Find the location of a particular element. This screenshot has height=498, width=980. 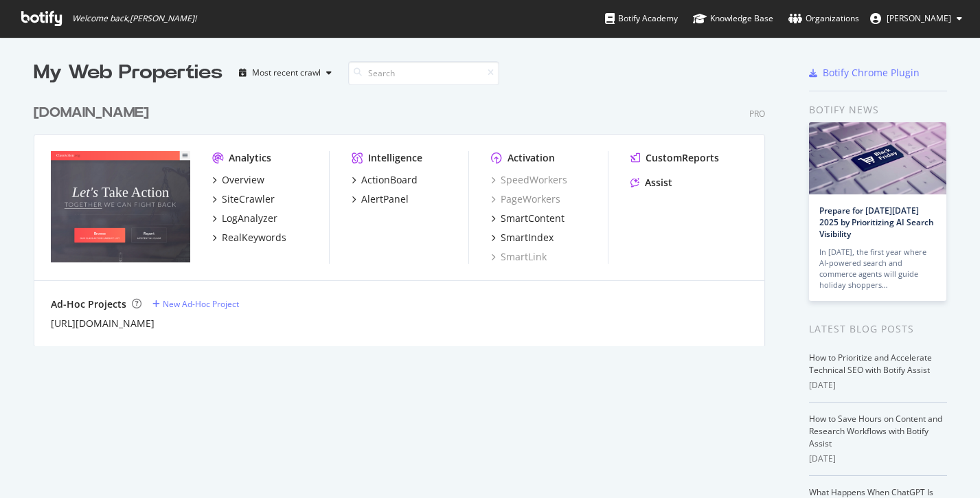

a: New Ad-Hoc Project is located at coordinates (196, 304).